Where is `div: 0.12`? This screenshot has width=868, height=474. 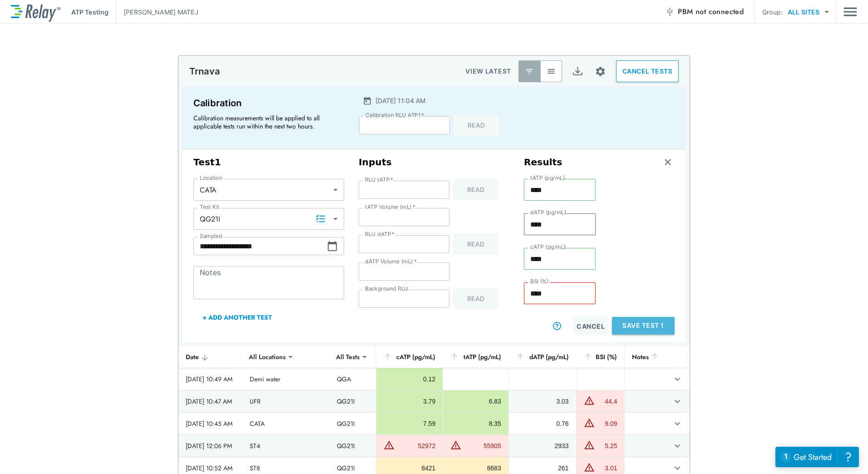
div: 0.12 is located at coordinates (410, 379).